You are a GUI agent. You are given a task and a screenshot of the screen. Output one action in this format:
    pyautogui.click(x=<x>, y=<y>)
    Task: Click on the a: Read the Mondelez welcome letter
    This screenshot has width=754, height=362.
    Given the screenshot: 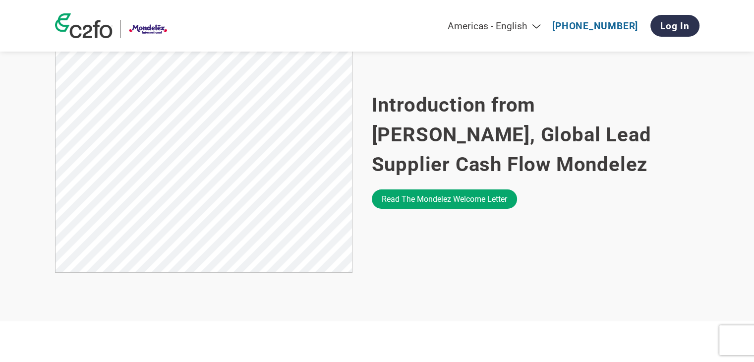 What is the action you would take?
    pyautogui.click(x=444, y=199)
    